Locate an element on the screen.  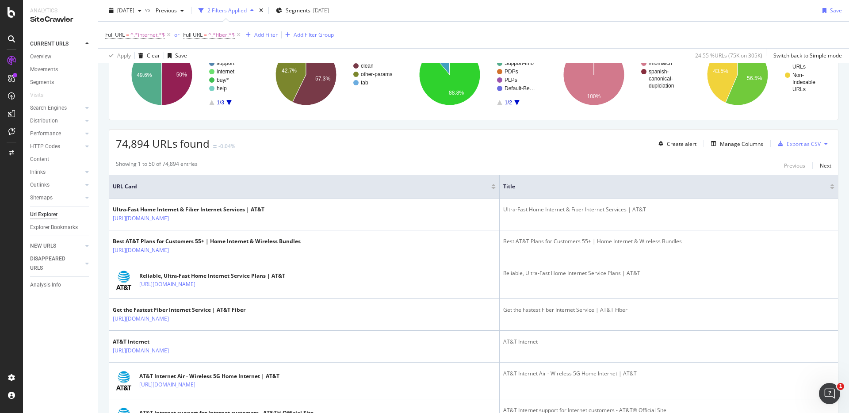
span: Previous is located at coordinates (164, 10).